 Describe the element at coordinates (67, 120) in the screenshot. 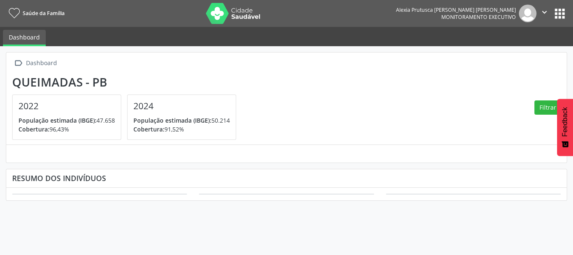

I see `p: 47.658` at that location.